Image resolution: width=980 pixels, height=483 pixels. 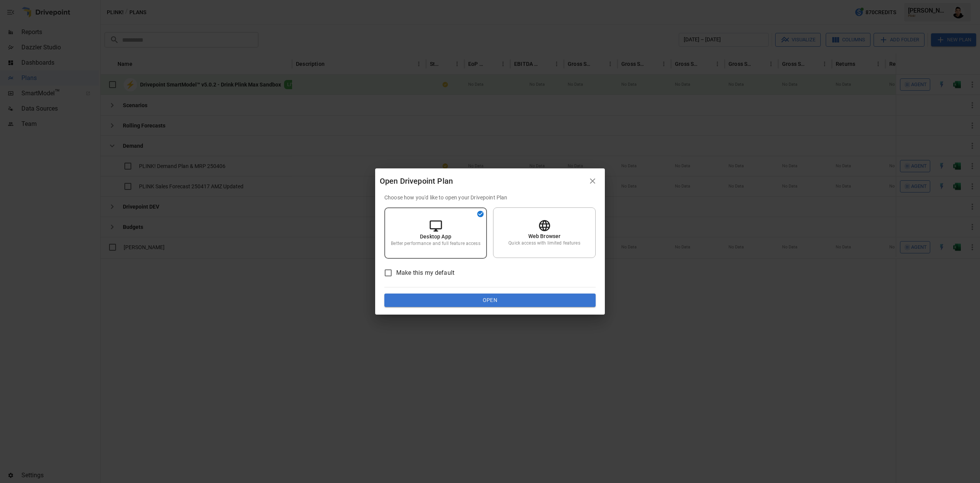 I want to click on span: Make this my default, so click(x=425, y=273).